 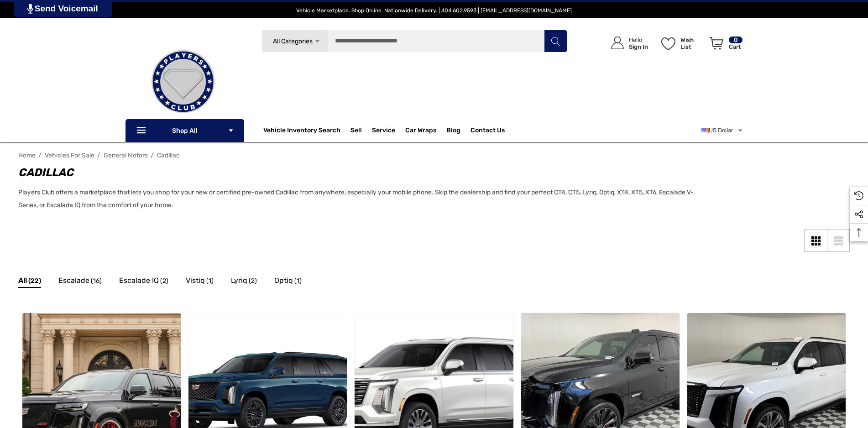 What do you see at coordinates (288, 282) in the screenshot?
I see `a: Button Go To Sub Category Optiq` at bounding box center [288, 282].